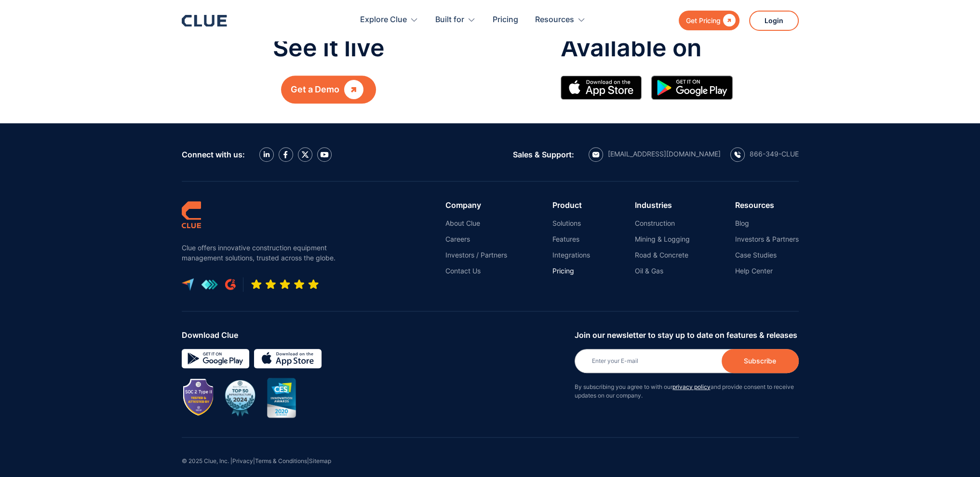  What do you see at coordinates (261, 253) in the screenshot?
I see `p: Clue offers innovative construction equipment management solutions, trusted across the globe.` at bounding box center [261, 253].